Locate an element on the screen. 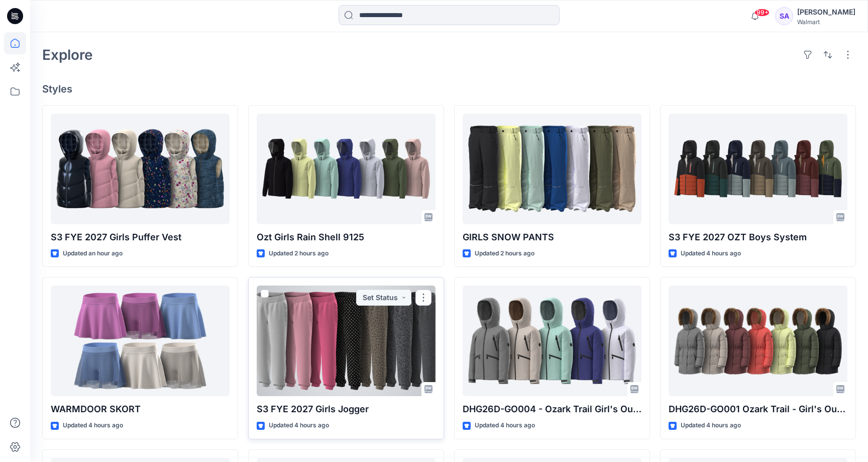  p: Updated an hour ago is located at coordinates (92, 253).